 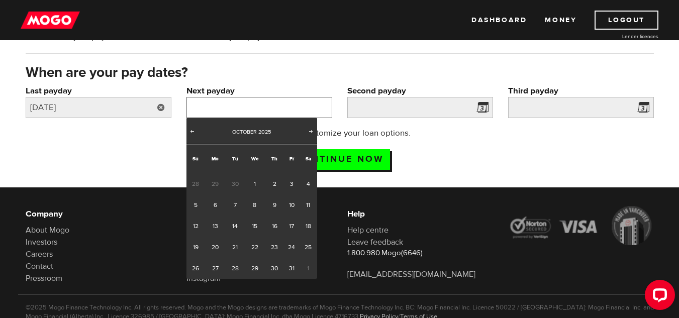 I want to click on span: Thursday, so click(x=274, y=158).